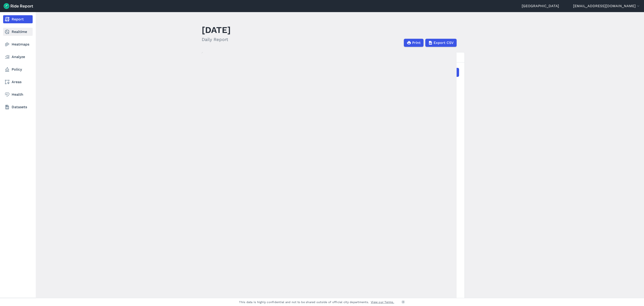 This screenshot has height=306, width=644. Describe the element at coordinates (18, 57) in the screenshot. I see `a: Analyze` at that location.